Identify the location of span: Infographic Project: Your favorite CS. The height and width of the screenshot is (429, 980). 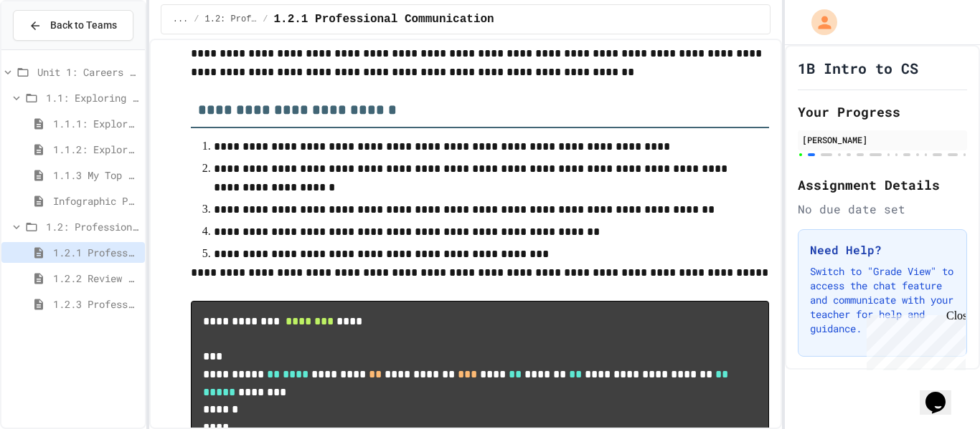
(96, 201).